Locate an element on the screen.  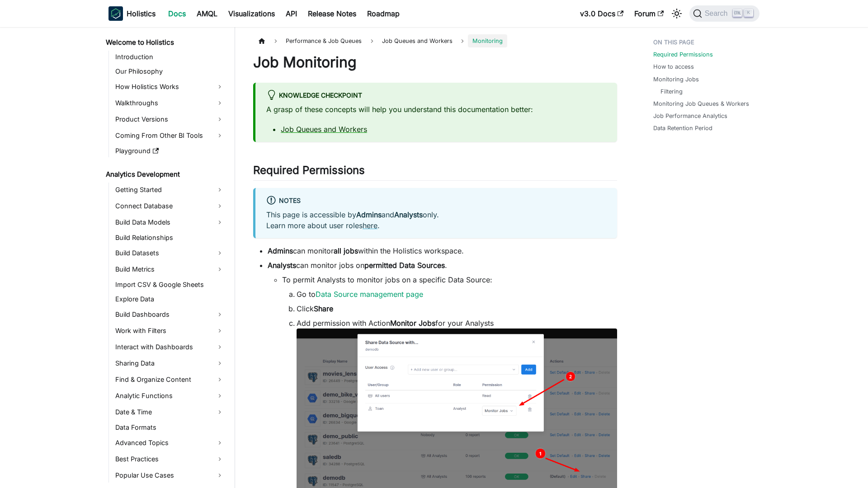
img: Holistics is located at coordinates (116, 14).